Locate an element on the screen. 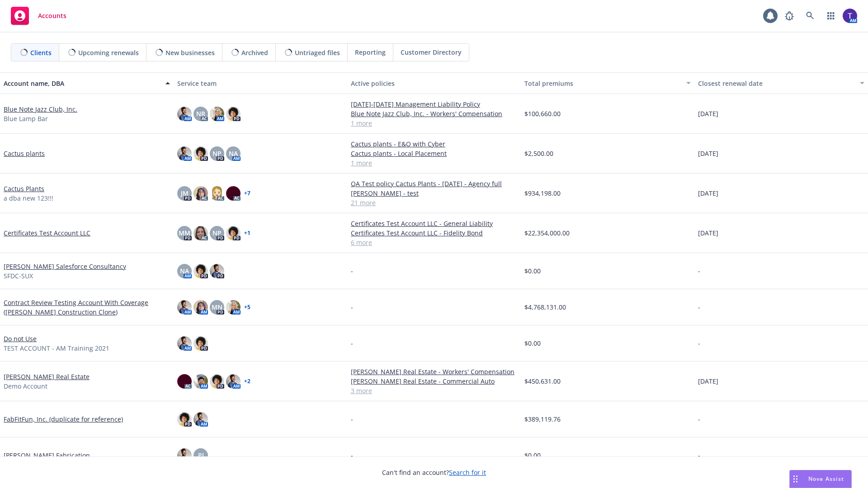 The image size is (868, 488). span: $389,119.76 is located at coordinates (542, 419).